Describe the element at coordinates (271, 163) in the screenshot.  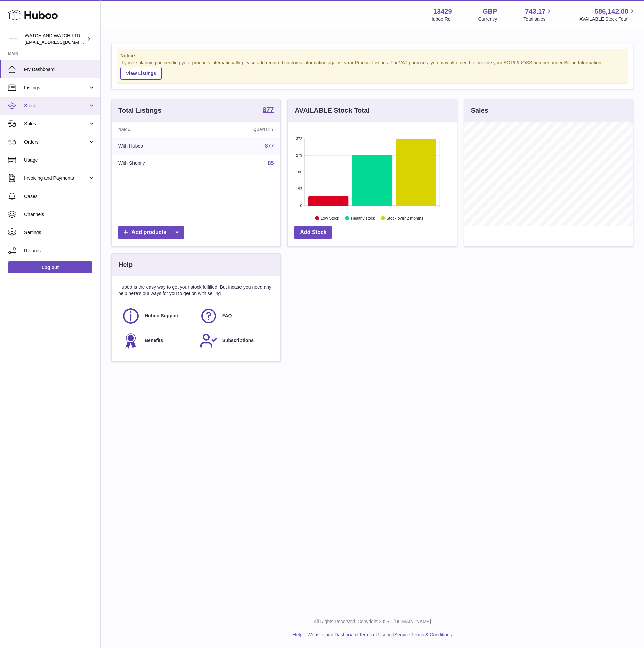
I see `a: 85` at that location.